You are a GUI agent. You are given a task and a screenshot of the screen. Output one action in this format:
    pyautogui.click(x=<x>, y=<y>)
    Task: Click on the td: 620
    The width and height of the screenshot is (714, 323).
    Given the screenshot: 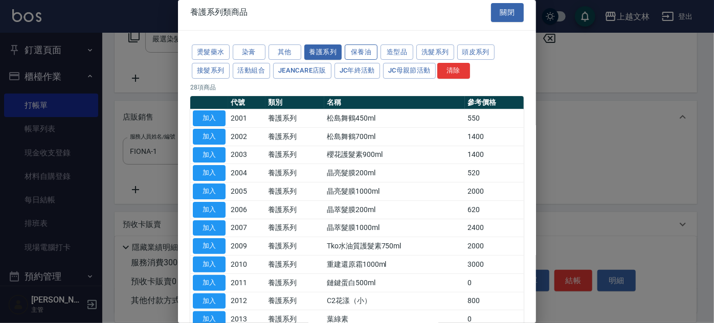 What is the action you would take?
    pyautogui.click(x=494, y=210)
    